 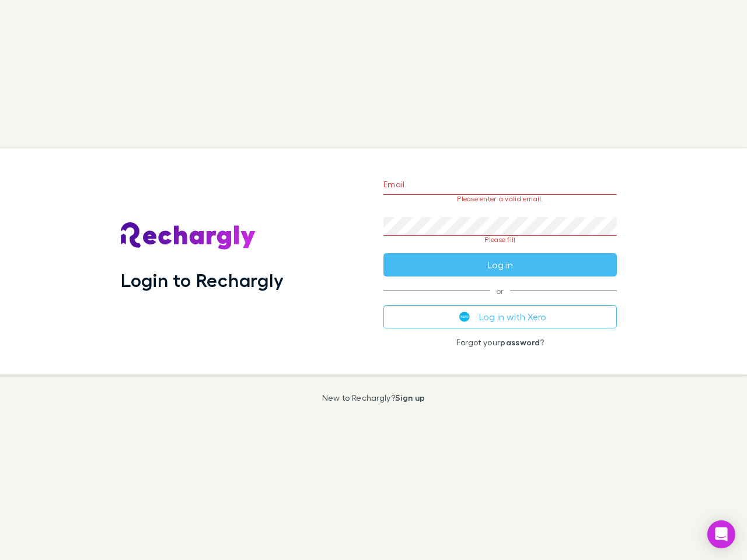 What do you see at coordinates (722, 535) in the screenshot?
I see `div: Open Intercom Messenger` at bounding box center [722, 535].